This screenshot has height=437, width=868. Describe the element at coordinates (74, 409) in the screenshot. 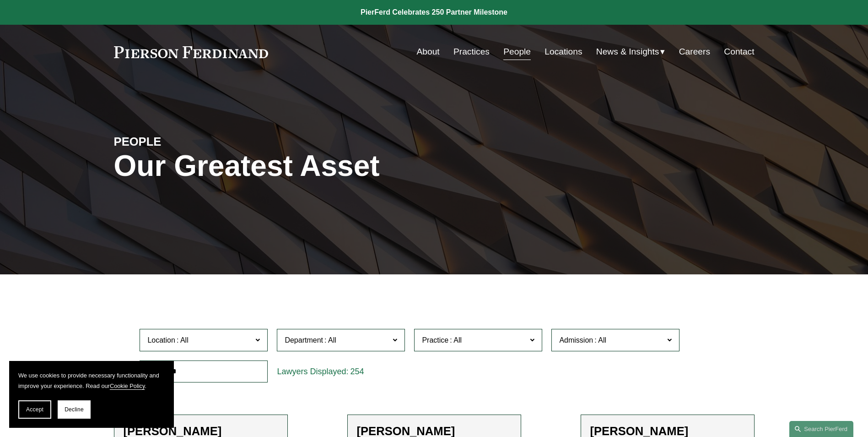

I see `button: Decline` at that location.